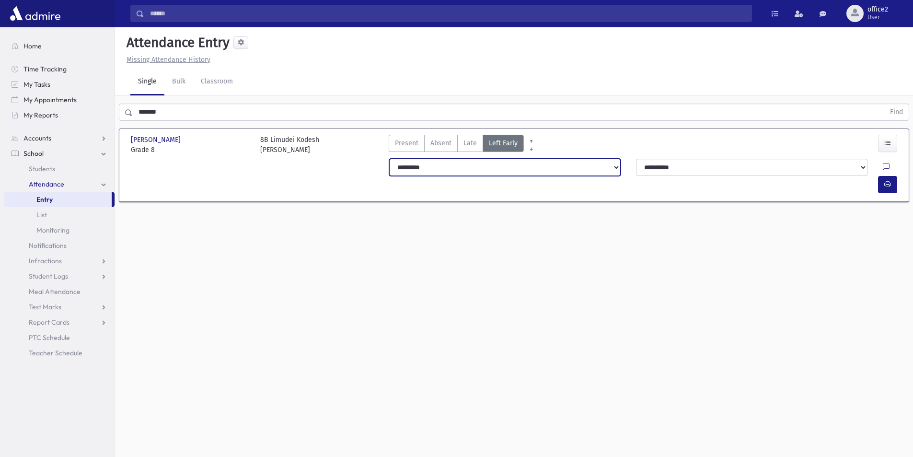 The image size is (913, 457). I want to click on a: Home, so click(59, 46).